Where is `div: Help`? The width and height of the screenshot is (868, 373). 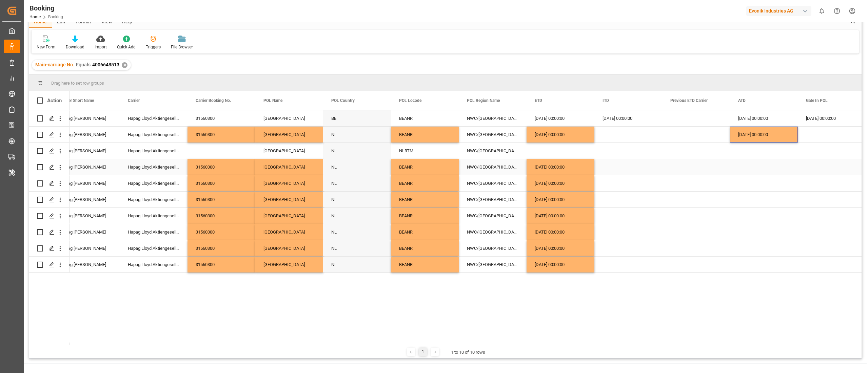 div: Help is located at coordinates (127, 22).